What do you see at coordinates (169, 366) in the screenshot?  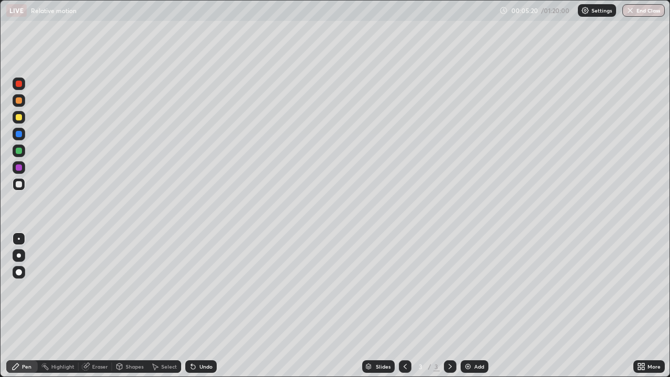 I see `div: Select` at bounding box center [169, 366].